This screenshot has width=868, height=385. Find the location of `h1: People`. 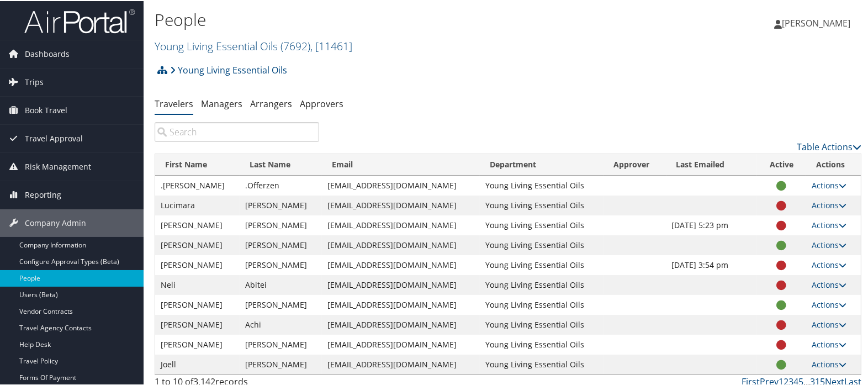

h1: People is located at coordinates (390, 19).